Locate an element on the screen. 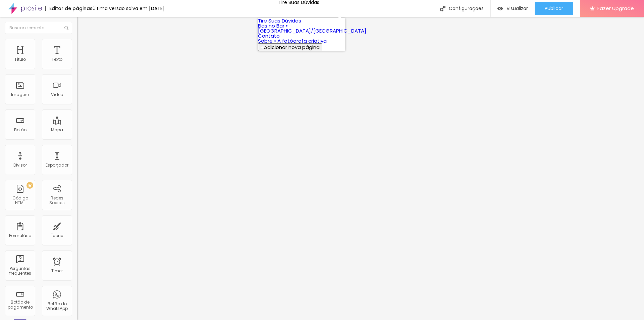 The height and width of the screenshot is (320, 644). span: Adicionar nova página is located at coordinates (292, 47).